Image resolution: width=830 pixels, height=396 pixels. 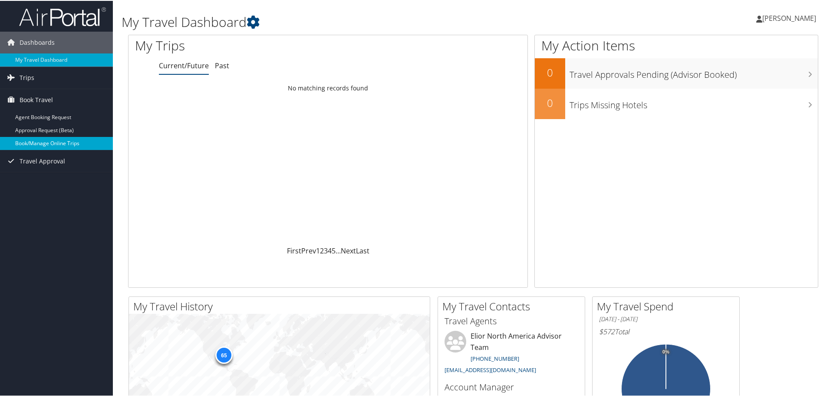 What do you see at coordinates (328, 87) in the screenshot?
I see `td: No matching records found` at bounding box center [328, 87].